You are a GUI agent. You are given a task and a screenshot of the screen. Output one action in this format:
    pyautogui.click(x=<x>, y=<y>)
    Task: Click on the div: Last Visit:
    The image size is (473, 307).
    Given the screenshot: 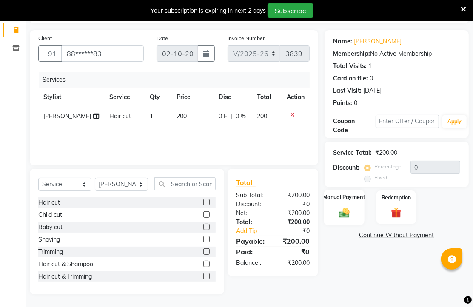 What is the action you would take?
    pyautogui.click(x=347, y=91)
    